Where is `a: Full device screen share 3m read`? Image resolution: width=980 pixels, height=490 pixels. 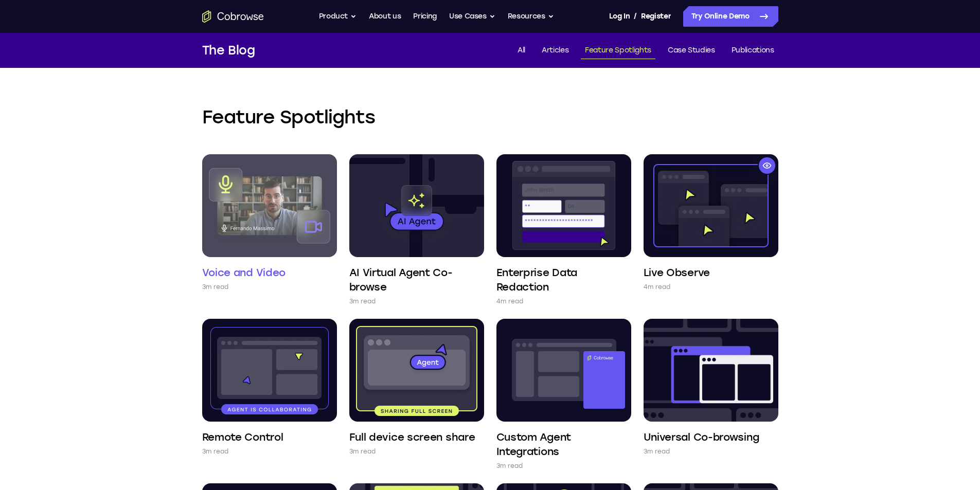
a: Full device screen share 3m read is located at coordinates (417, 387).